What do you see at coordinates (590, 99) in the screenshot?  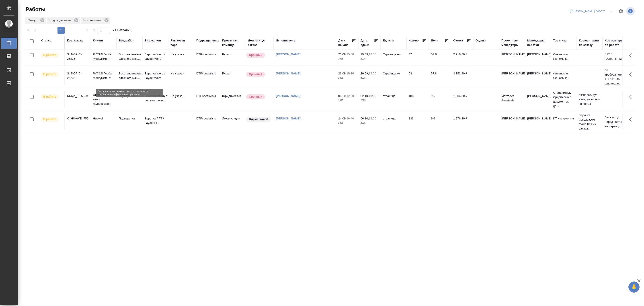 I see `p: экспресс, рус-англ, хорошего качества` at bounding box center [590, 99].